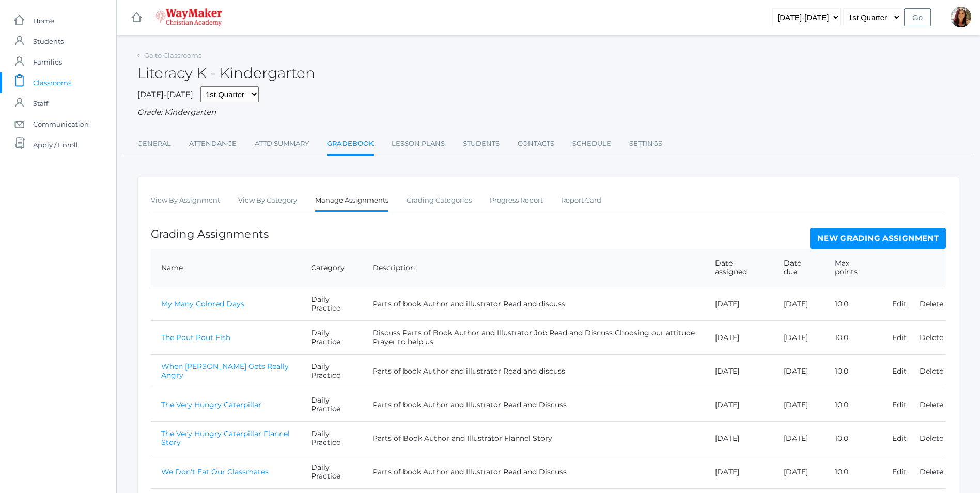 The width and height of the screenshot is (980, 493). What do you see at coordinates (533, 268) in the screenshot?
I see `th: Description` at bounding box center [533, 268].